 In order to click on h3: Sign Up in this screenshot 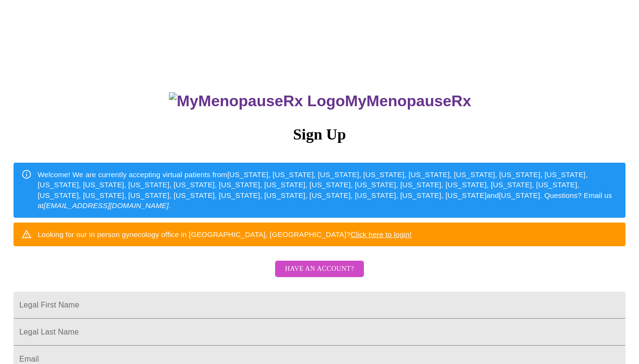, I will do `click(320, 134)`.